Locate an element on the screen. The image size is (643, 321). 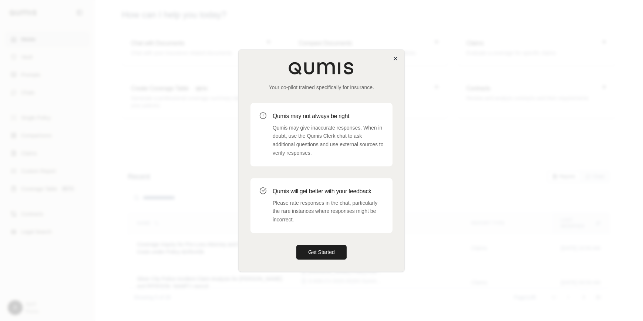
img: Qumis Logo is located at coordinates (322, 68).